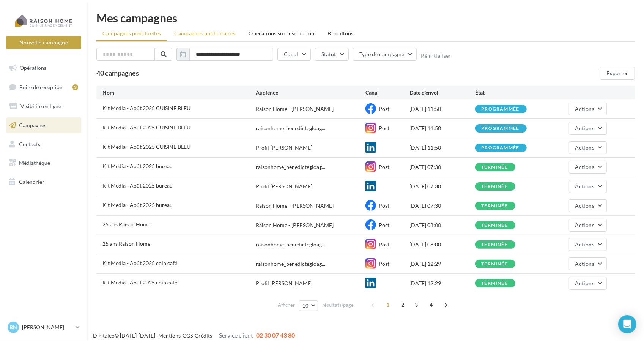 The width and height of the screenshot is (644, 341). Describe the element at coordinates (403, 305) in the screenshot. I see `span: 2` at that location.